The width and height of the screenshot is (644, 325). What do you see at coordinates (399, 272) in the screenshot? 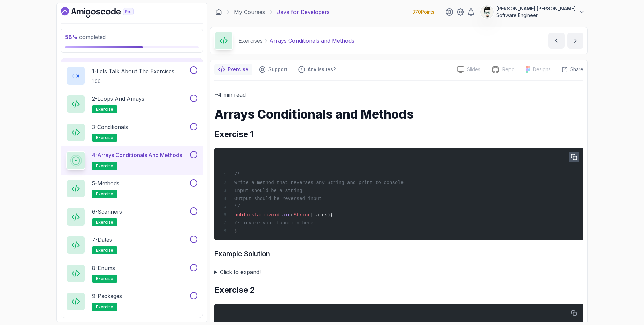
I see `summary: Click to expand!` at bounding box center [399, 272].